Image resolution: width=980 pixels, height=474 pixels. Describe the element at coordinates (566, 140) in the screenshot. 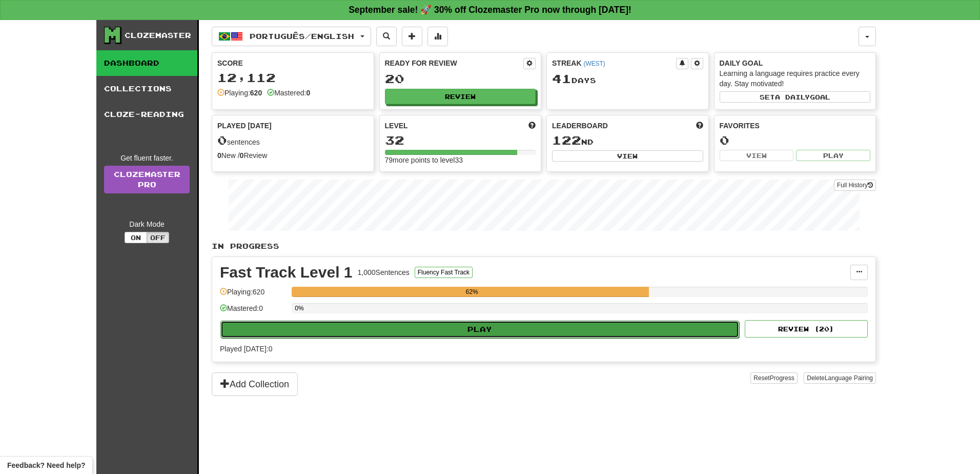

I see `span: 122` at that location.